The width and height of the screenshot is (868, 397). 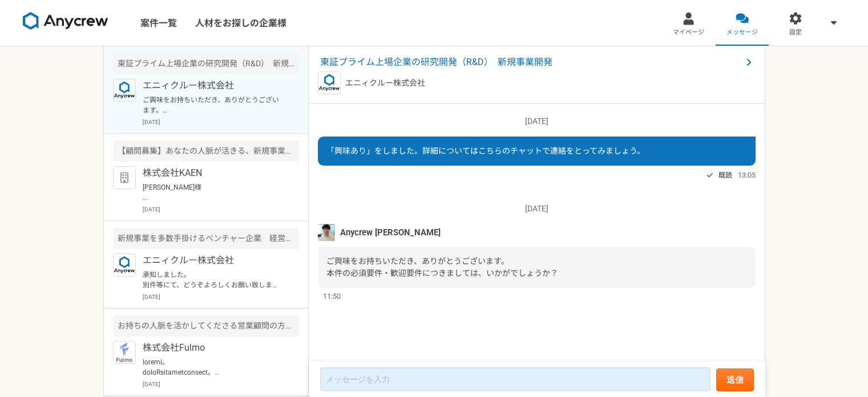 I want to click on p: 株式会社KAEN, so click(x=213, y=173).